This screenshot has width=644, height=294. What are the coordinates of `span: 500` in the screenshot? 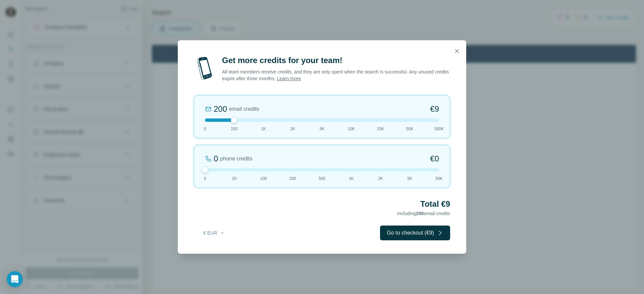 It's located at (322, 179).